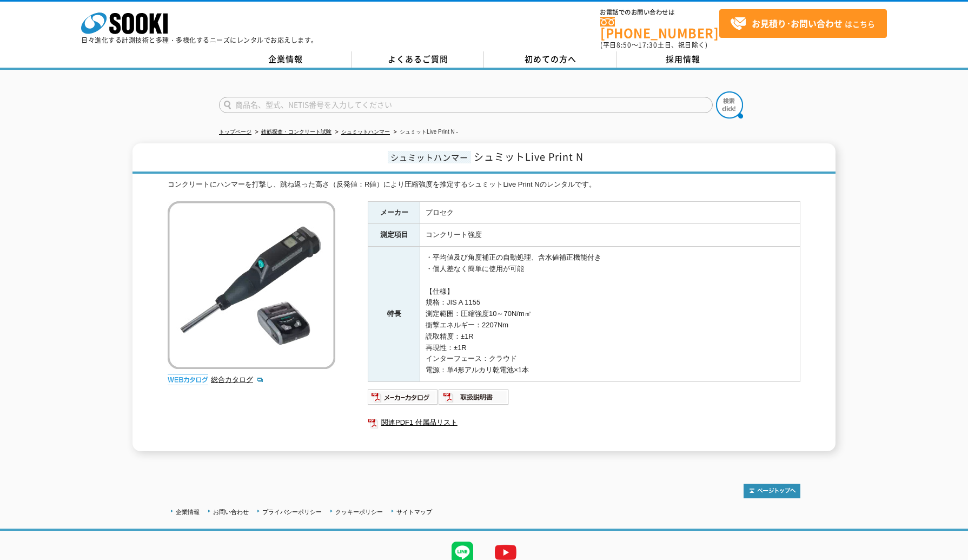  Describe the element at coordinates (394, 213) in the screenshot. I see `th: メーカー` at that location.